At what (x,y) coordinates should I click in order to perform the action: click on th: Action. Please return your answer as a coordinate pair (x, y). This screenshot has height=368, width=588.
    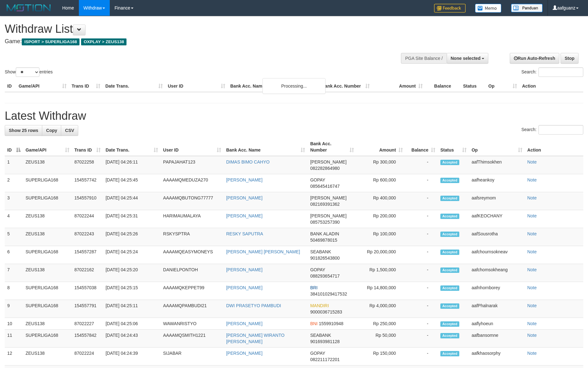
    Looking at the image, I should click on (554, 147).